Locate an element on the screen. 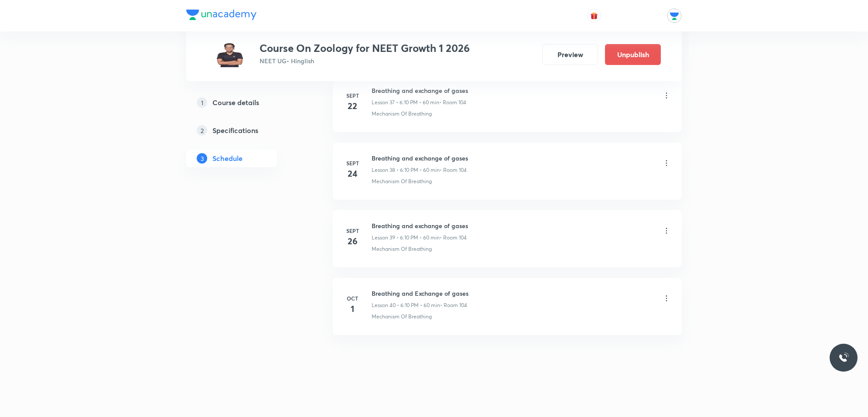 Image resolution: width=868 pixels, height=417 pixels. img: Unacademy Jodhpur is located at coordinates (674, 15).